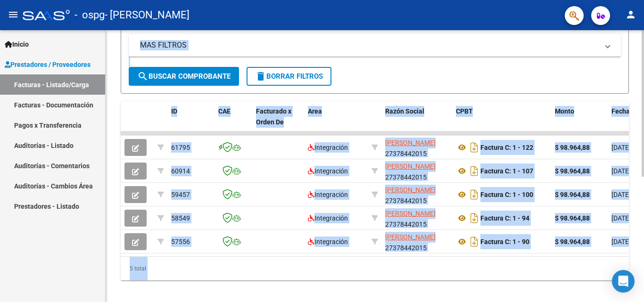 The image size is (644, 302). Describe the element at coordinates (564, 111) in the screenshot. I see `span: Monto` at that location.